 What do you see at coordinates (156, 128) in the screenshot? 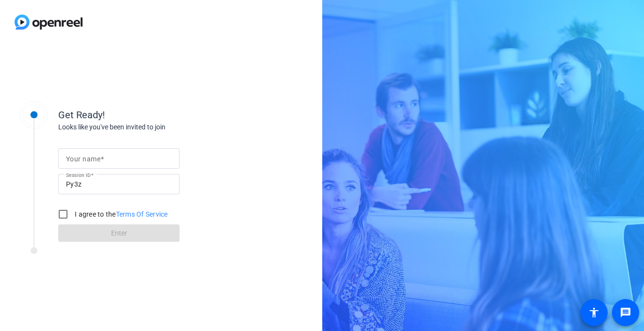
I see `div: Looks like you've been invited to join` at bounding box center [156, 128].